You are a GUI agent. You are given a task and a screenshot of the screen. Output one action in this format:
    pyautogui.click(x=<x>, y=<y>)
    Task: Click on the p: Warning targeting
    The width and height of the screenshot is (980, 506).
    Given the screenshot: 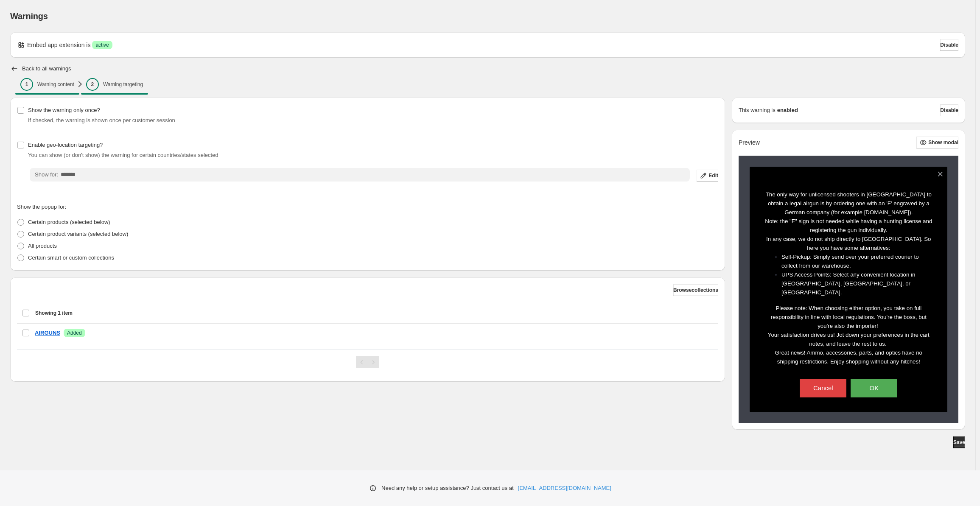 What is the action you would take?
    pyautogui.click(x=123, y=84)
    